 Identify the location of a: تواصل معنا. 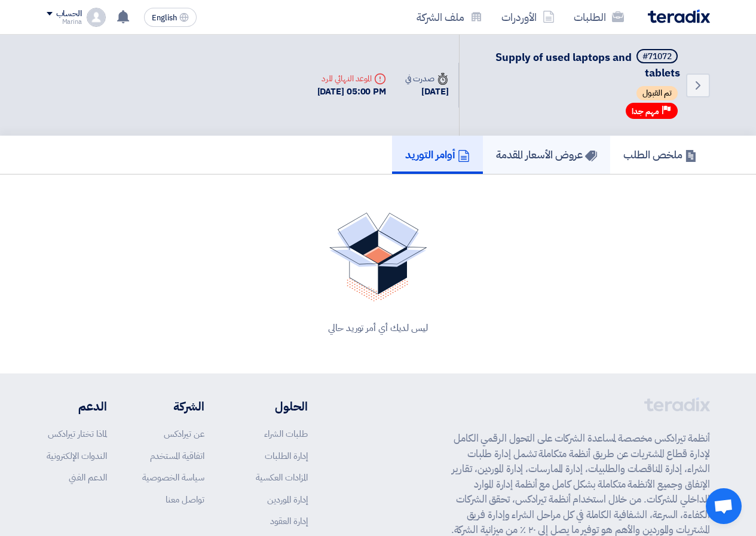
(185, 500).